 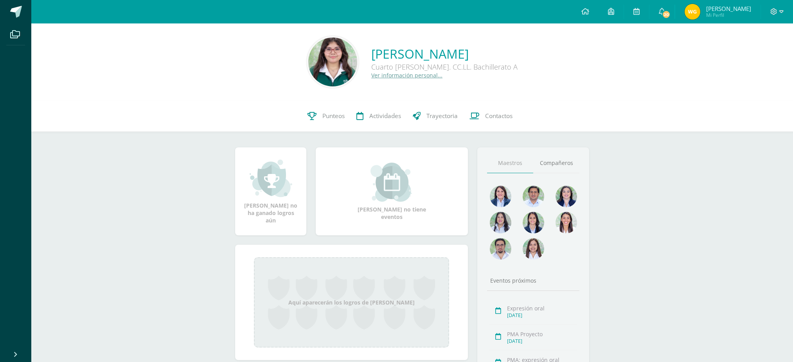 What do you see at coordinates (500, 223) in the screenshot?
I see `img: 1934cc27df4ca65fd091d7882280e9dd.png` at bounding box center [500, 223].